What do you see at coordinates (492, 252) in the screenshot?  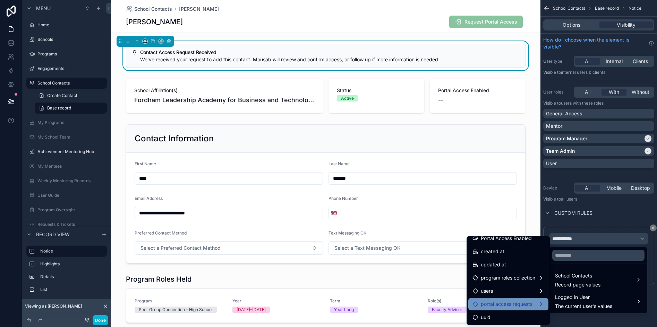 I see `span: created at` at bounding box center [492, 252].